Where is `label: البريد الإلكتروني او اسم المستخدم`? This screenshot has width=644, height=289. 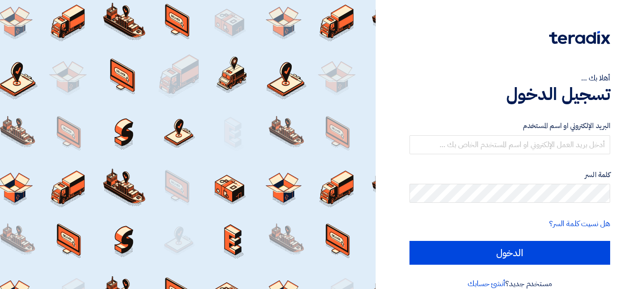 label: البريد الإلكتروني او اسم المستخدم is located at coordinates (510, 126).